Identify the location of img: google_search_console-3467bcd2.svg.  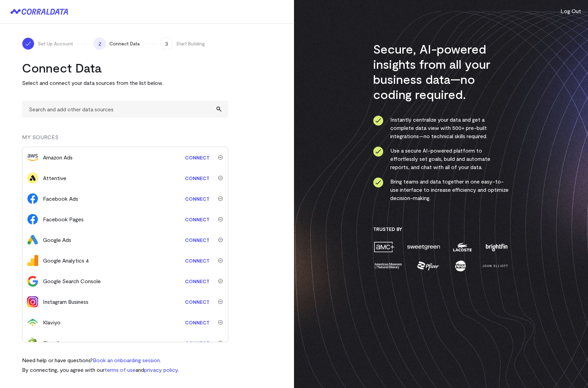
(33, 281).